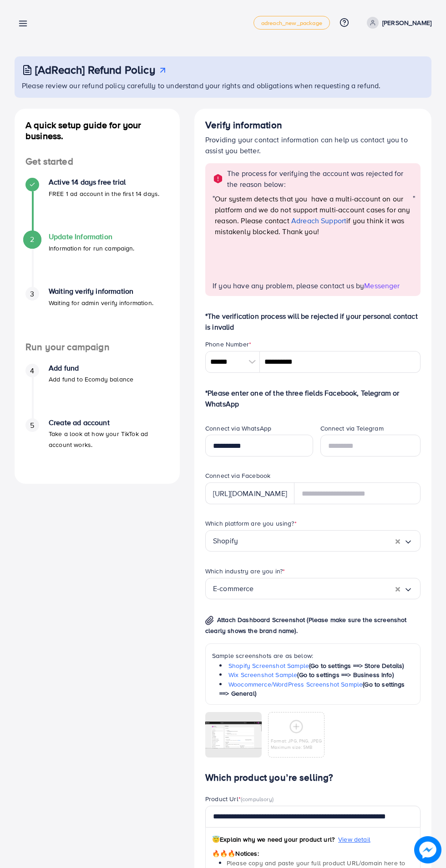 This screenshot has height=868, width=446. I want to click on span: Our system detects that you have a multi-account on our platform and we do not support multi-acco..., so click(312, 209).